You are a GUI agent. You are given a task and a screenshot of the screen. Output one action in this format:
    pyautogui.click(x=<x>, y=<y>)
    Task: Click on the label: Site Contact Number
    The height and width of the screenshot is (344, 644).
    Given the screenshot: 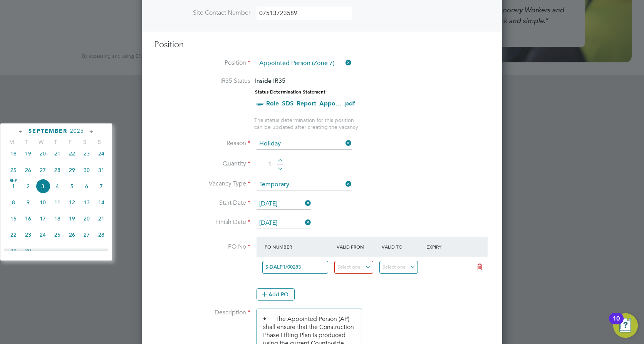 What is the action you would take?
    pyautogui.click(x=202, y=12)
    